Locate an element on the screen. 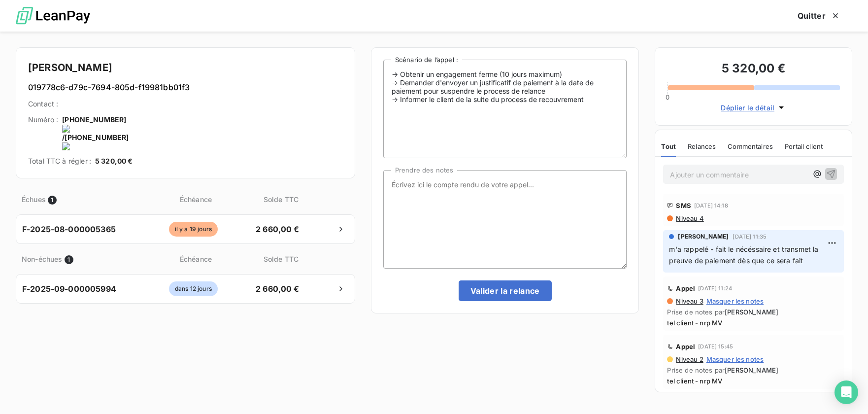  span: il y a 19 jours is located at coordinates (193, 229).